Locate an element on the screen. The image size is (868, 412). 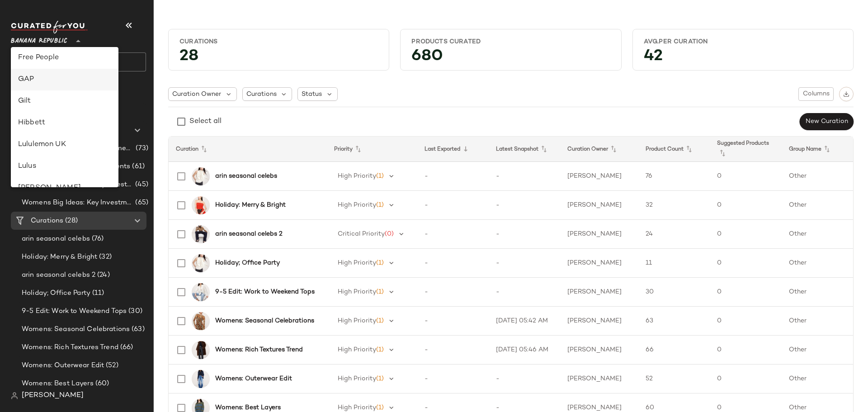
span: Columns is located at coordinates (816, 94).